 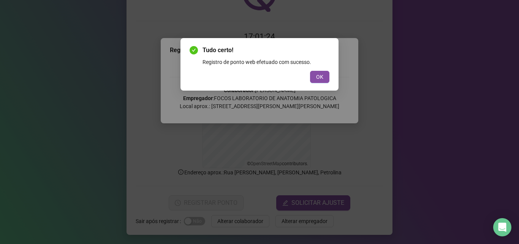 I want to click on span: check-circle, so click(x=194, y=50).